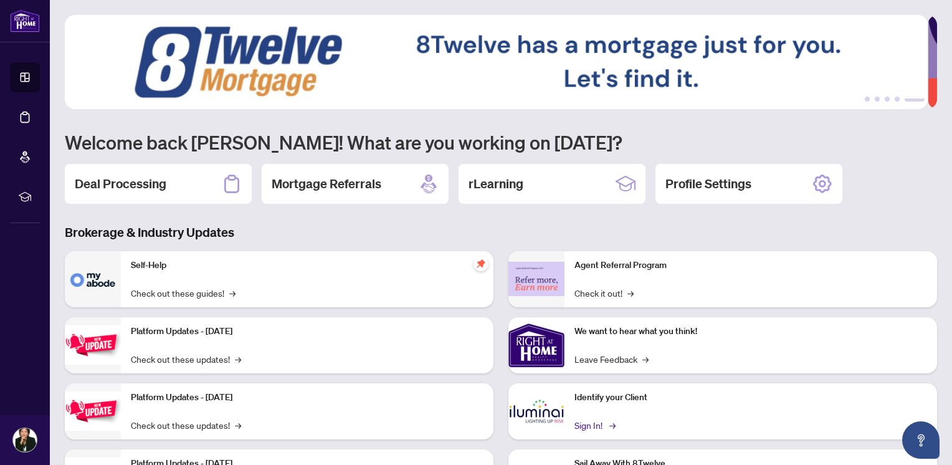  I want to click on h3: Brokerage & Industry Updates, so click(501, 232).